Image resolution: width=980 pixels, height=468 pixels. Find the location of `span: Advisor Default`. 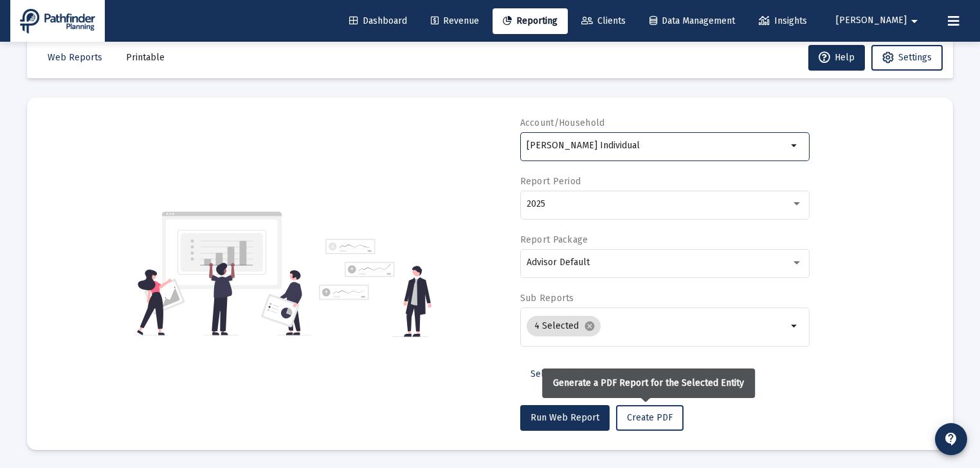

span: Advisor Default is located at coordinates (558, 262).